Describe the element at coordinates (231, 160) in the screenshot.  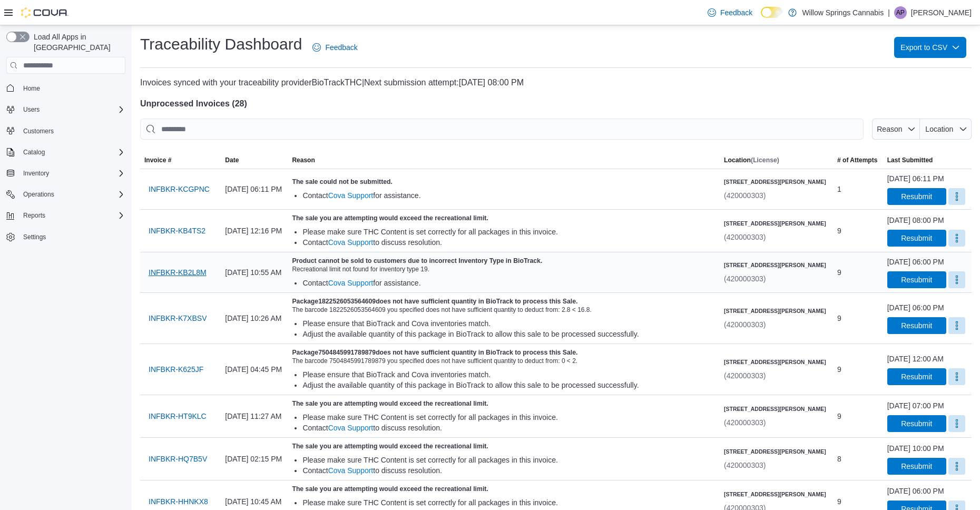
I see `span: Date` at that location.